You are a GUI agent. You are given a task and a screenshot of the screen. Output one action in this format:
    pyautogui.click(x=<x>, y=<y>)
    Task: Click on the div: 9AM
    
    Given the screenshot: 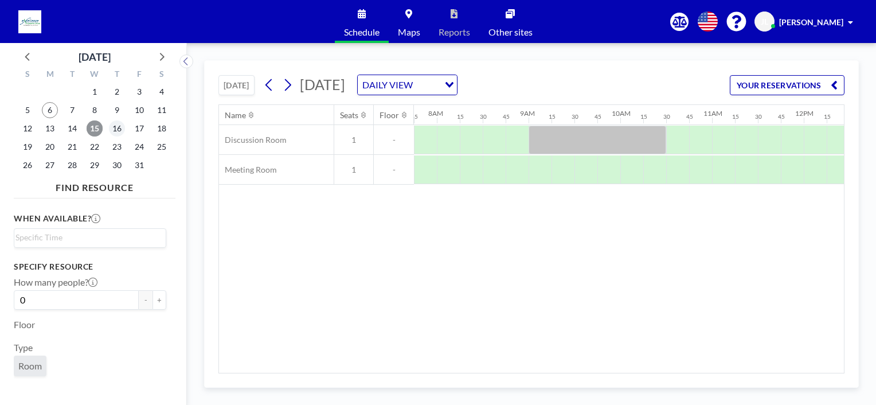 What is the action you would take?
    pyautogui.click(x=528, y=113)
    